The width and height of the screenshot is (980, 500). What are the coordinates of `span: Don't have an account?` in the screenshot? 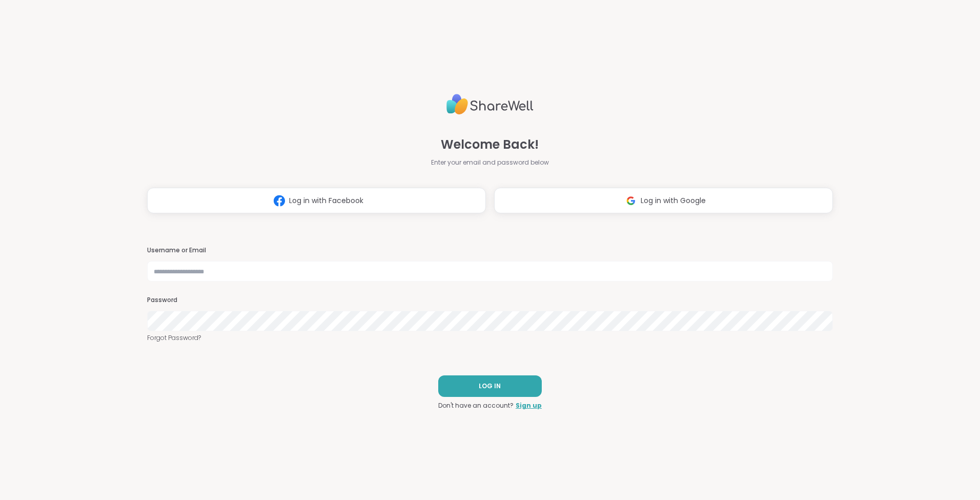 It's located at (476, 405).